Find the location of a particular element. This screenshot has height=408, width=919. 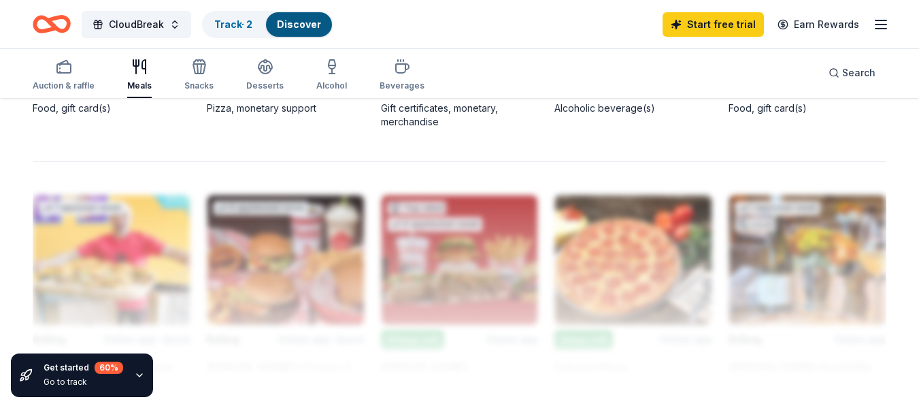

button: Beverages is located at coordinates (402, 76).